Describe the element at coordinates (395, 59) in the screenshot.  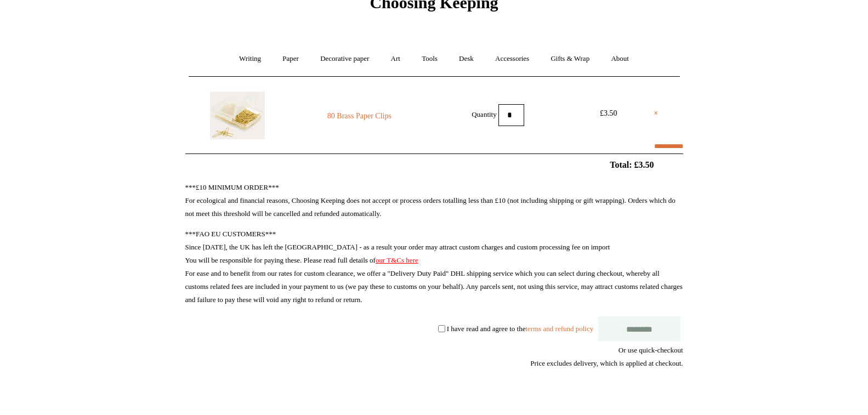
I see `a: Art` at that location.